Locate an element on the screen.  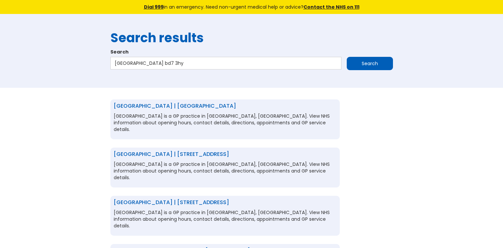
h1: Search results is located at coordinates (252, 38).